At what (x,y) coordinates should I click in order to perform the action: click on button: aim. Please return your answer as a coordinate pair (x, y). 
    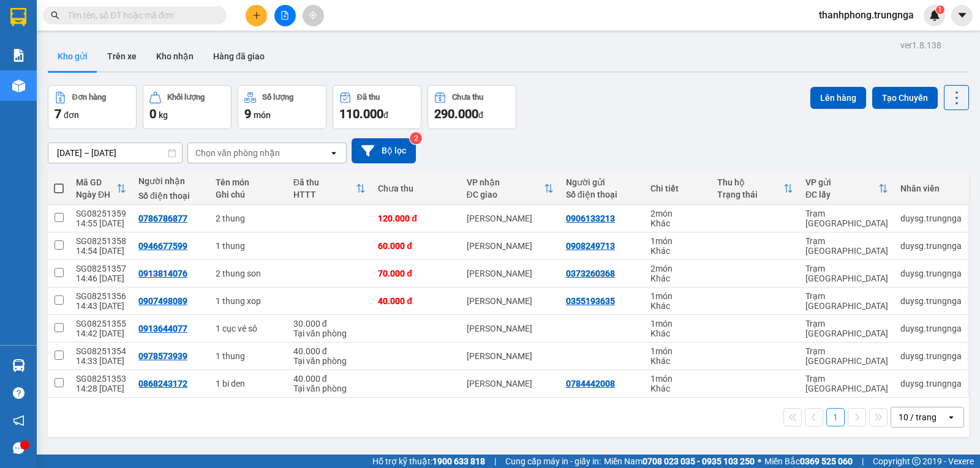
    Looking at the image, I should click on (313, 15).